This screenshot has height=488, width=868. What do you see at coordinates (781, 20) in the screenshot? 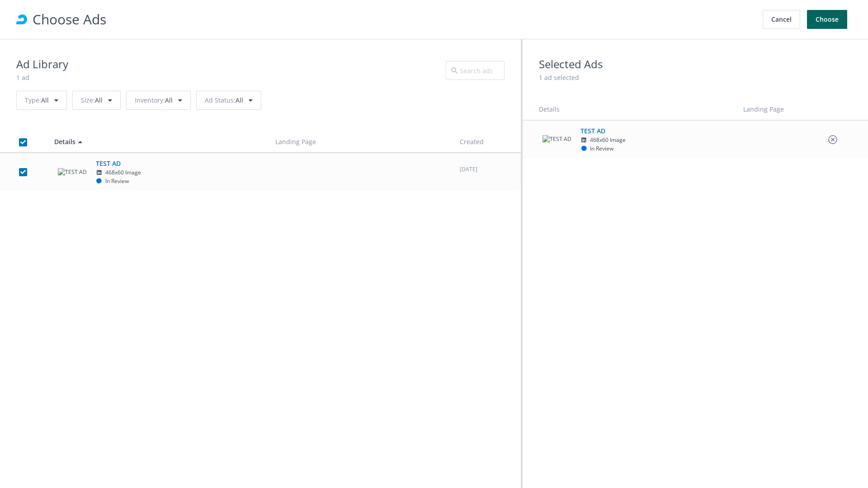
I see `button: Cancel` at bounding box center [781, 20].